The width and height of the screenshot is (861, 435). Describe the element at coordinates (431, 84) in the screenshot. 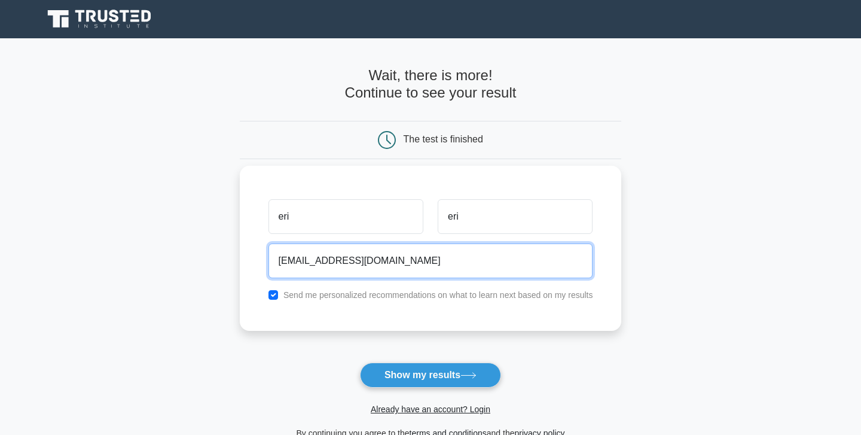

I see `h4: Wait, there is more! Continue to see your result` at that location.